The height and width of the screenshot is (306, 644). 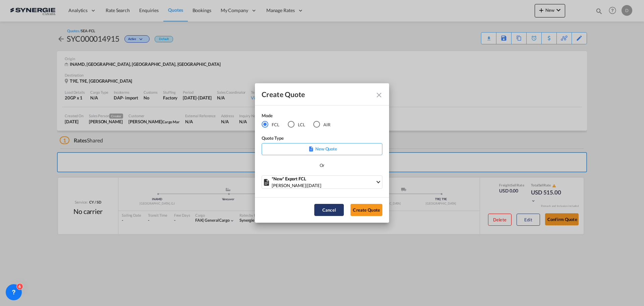 What do you see at coordinates (379, 95) in the screenshot?
I see `md-icon: Close dialog` at bounding box center [379, 95].